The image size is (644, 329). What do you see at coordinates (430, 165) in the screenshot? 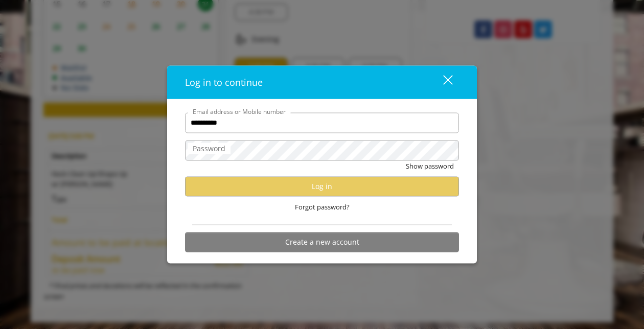
I see `button: Show password` at bounding box center [430, 165].